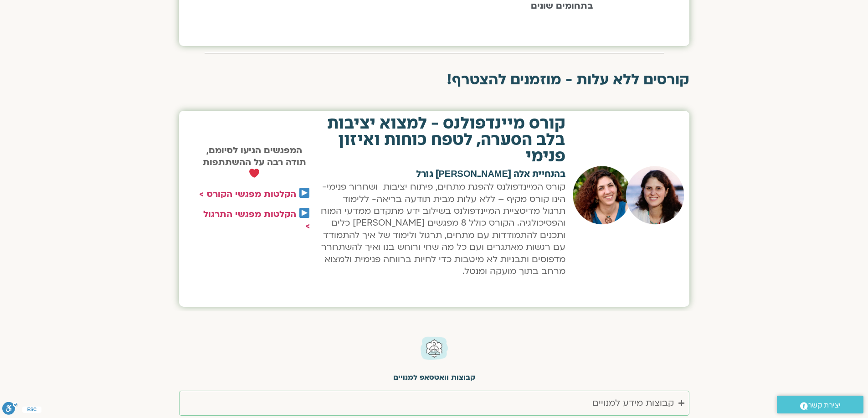  I want to click on h2: קבוצות וואטסאפ למנויים, so click(434, 377).